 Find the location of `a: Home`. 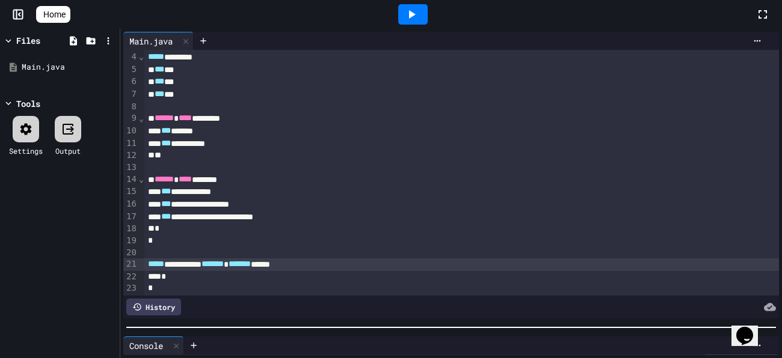

a: Home is located at coordinates (53, 14).